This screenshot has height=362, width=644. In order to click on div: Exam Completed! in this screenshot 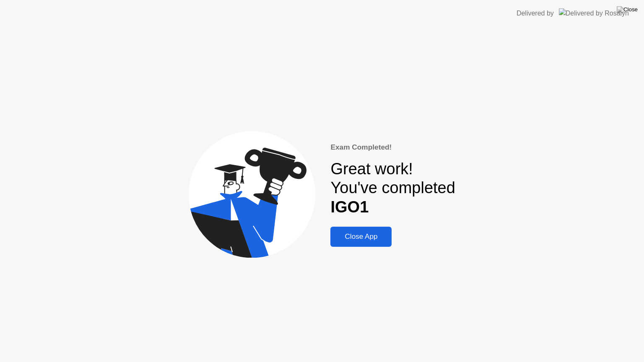, I will do `click(392, 148)`.